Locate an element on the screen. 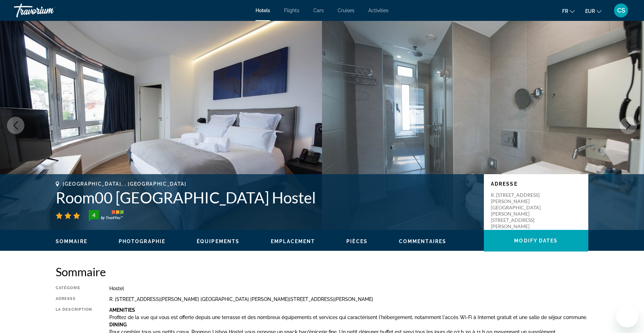  button: Sommaire is located at coordinates (72, 241).